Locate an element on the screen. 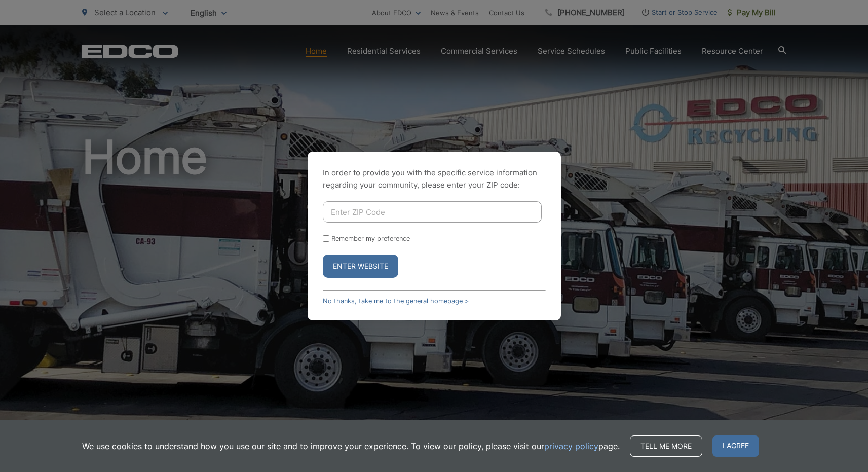  a: privacy policy is located at coordinates (571, 446).